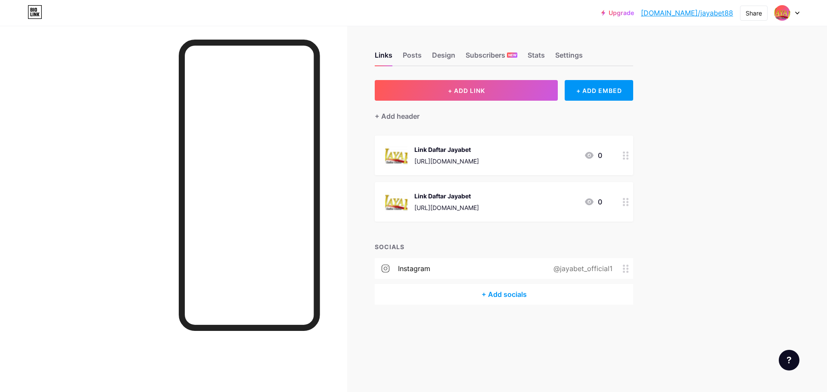 This screenshot has height=392, width=827. Describe the element at coordinates (414, 269) in the screenshot. I see `div: instagram` at that location.